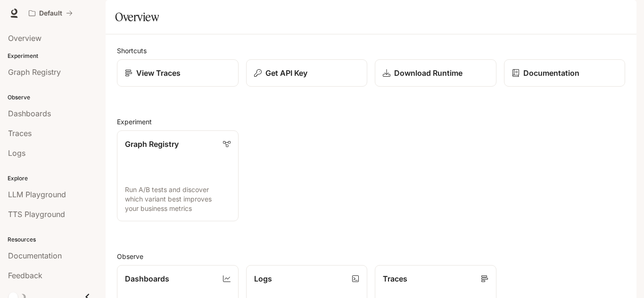 Image resolution: width=644 pixels, height=298 pixels. I want to click on a: View Traces, so click(177, 73).